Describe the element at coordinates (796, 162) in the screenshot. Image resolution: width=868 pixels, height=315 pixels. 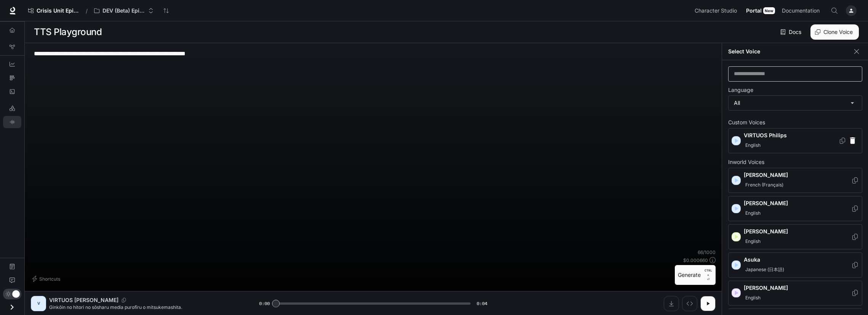
I see `p: Inworld Voices` at that location.